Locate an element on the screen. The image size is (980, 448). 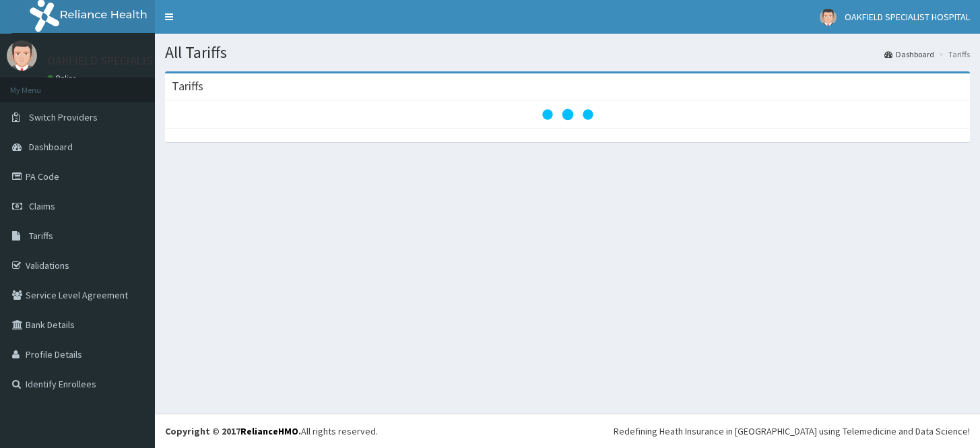
a: RelianceHMO is located at coordinates (270, 431).